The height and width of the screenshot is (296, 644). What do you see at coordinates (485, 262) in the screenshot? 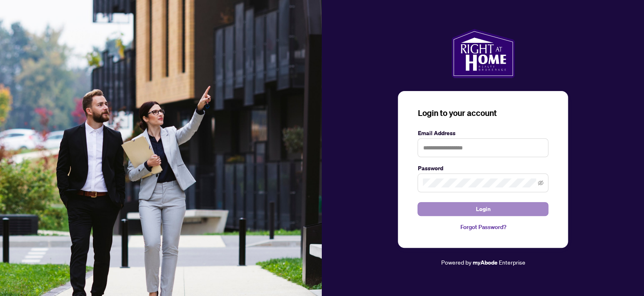
I see `a: myAbode` at bounding box center [485, 262].